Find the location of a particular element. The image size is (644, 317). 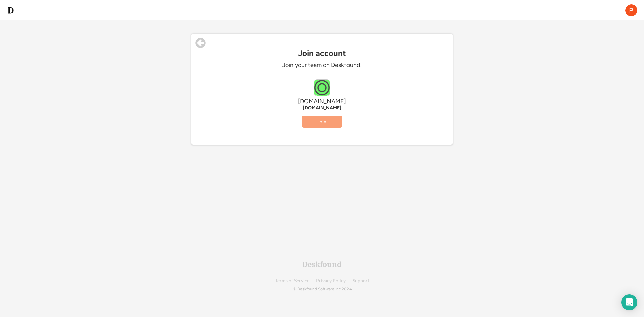

a: Privacy Policy is located at coordinates (331, 281).